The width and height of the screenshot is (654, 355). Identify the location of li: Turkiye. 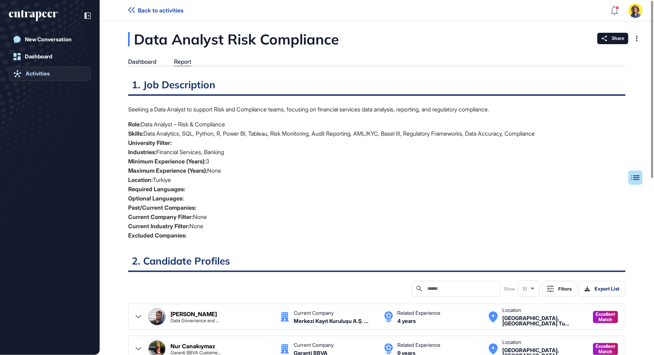
(376, 180).